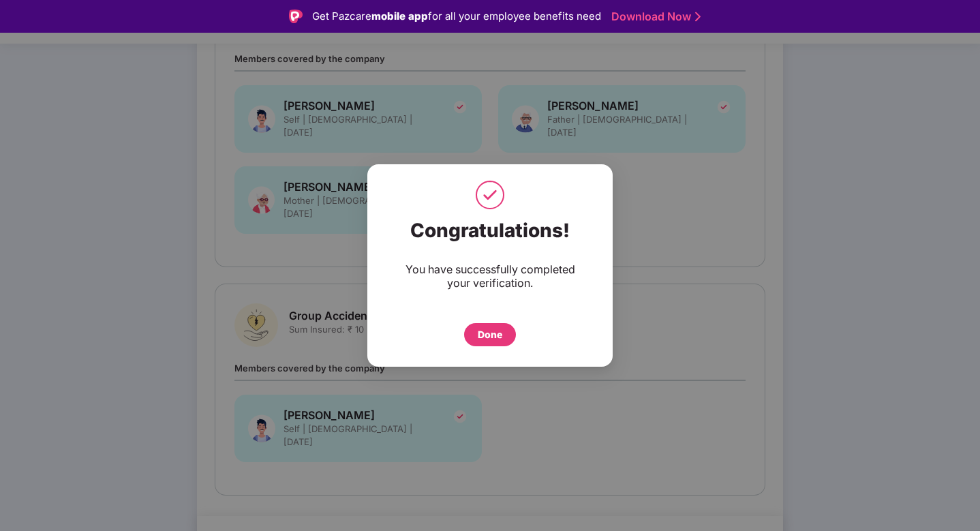 The image size is (980, 531). What do you see at coordinates (490, 195) in the screenshot?
I see `img: svg+xml;base64,PHN2ZyB4bWxucz0iaHR0cDovL3d3dy53My5vcmcvMjAwMC9zdmciIHdpZHRoPSI1MCIgaGVpZ2h0PSI1MC...` at bounding box center [490, 195].